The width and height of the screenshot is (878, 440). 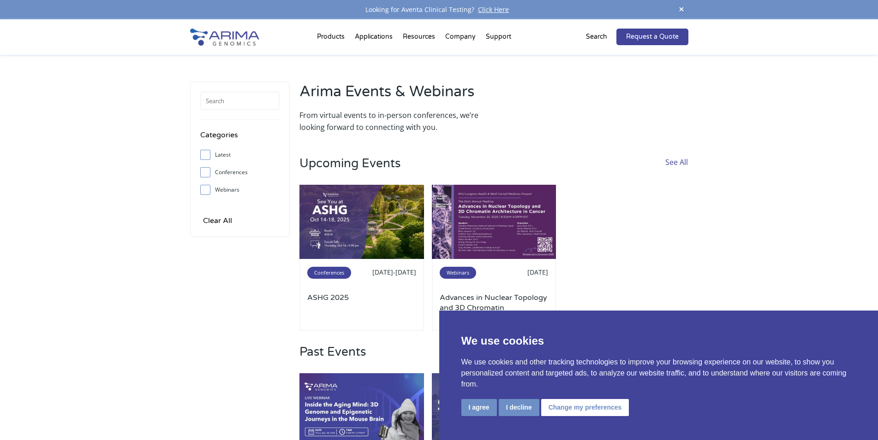 What do you see at coordinates (362, 222) in the screenshot?
I see `img: ashg-2025-500x300.jpg` at bounding box center [362, 222].